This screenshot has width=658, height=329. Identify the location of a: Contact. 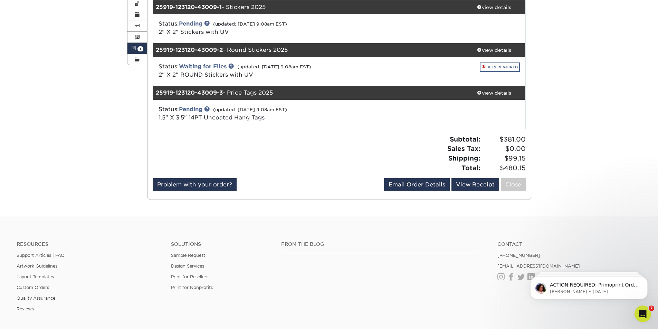
(570, 244).